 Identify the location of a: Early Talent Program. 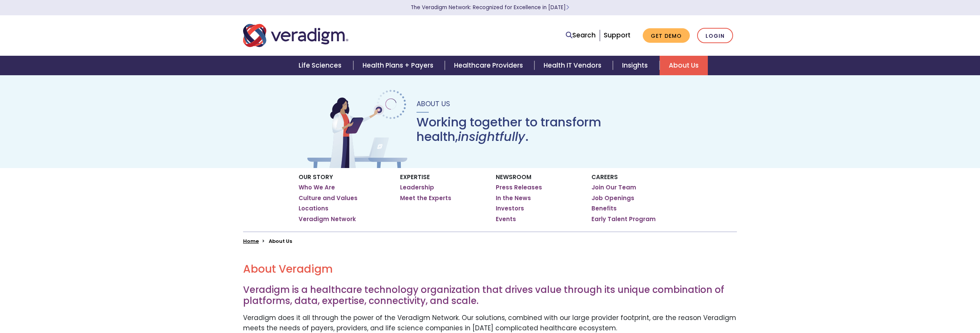
(624, 219).